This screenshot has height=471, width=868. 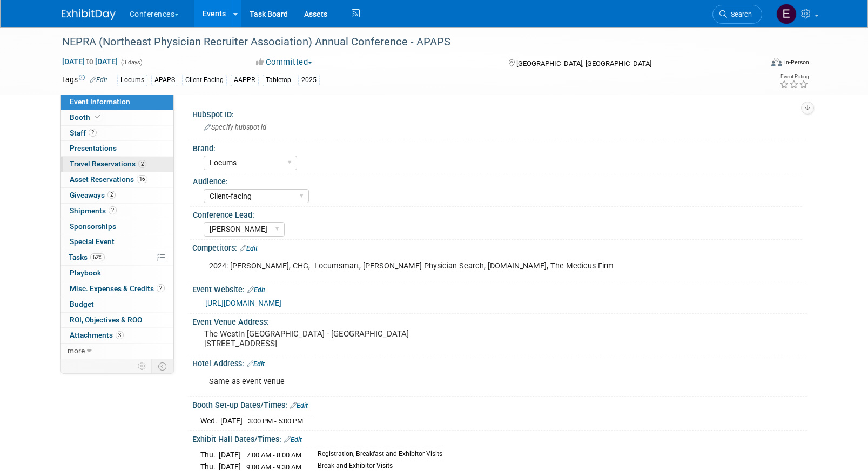 What do you see at coordinates (402, 42) in the screenshot?
I see `div: NEPRA (Northeast Physician Recruiter Association) Annual Conference - APAPS` at bounding box center [402, 42].